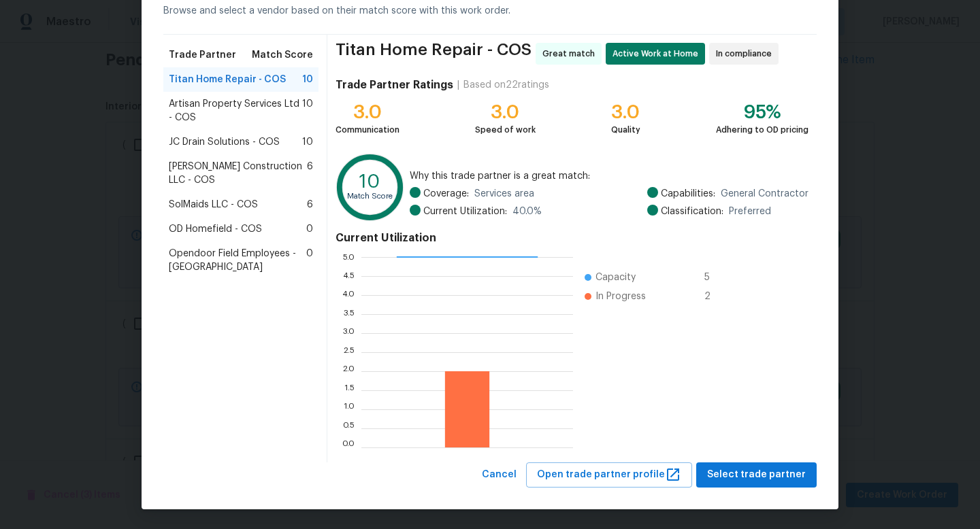 This screenshot has width=980, height=529. What do you see at coordinates (762, 130) in the screenshot?
I see `div: Adhering to OD pricing` at bounding box center [762, 130].